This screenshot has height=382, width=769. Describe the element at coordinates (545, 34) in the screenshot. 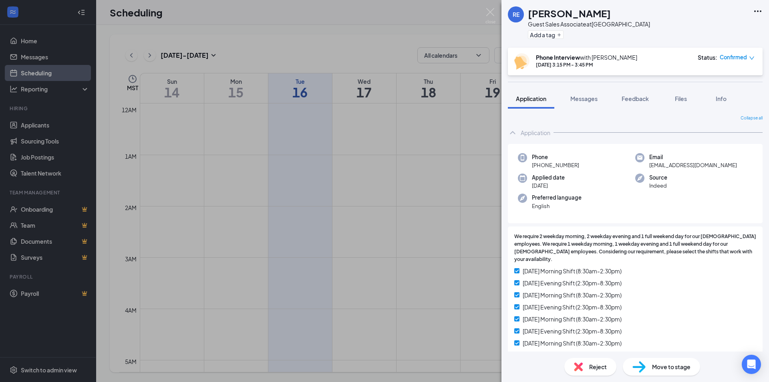

I see `button: PlusAdd a tag` at that location.